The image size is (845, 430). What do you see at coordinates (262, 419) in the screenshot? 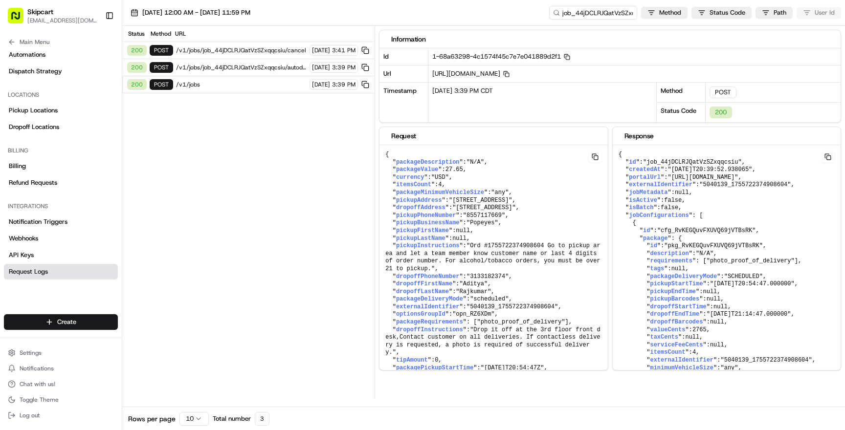
I see `div: 3` at bounding box center [262, 419].